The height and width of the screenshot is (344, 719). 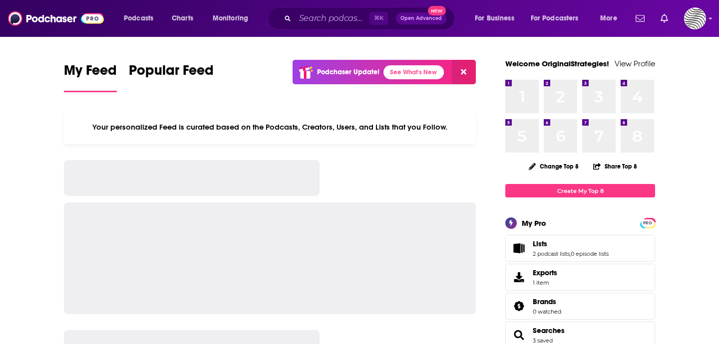 What do you see at coordinates (182, 18) in the screenshot?
I see `a: Charts` at bounding box center [182, 18].